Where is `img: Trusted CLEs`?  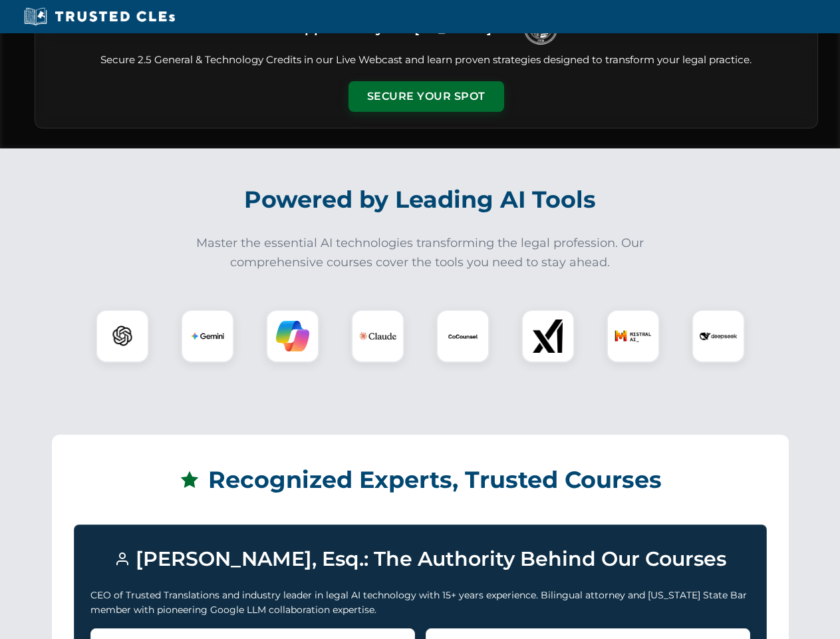 img: Trusted CLEs is located at coordinates (99, 16).